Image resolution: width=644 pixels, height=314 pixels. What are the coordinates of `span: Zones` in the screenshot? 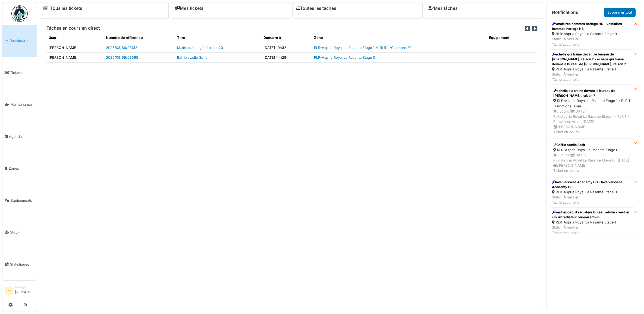 It's located at (21, 168).